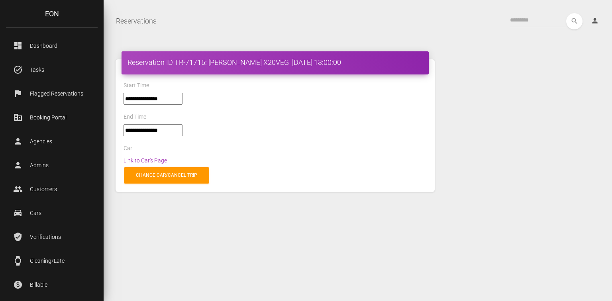 Image resolution: width=612 pixels, height=301 pixels. I want to click on p: Tasks, so click(52, 70).